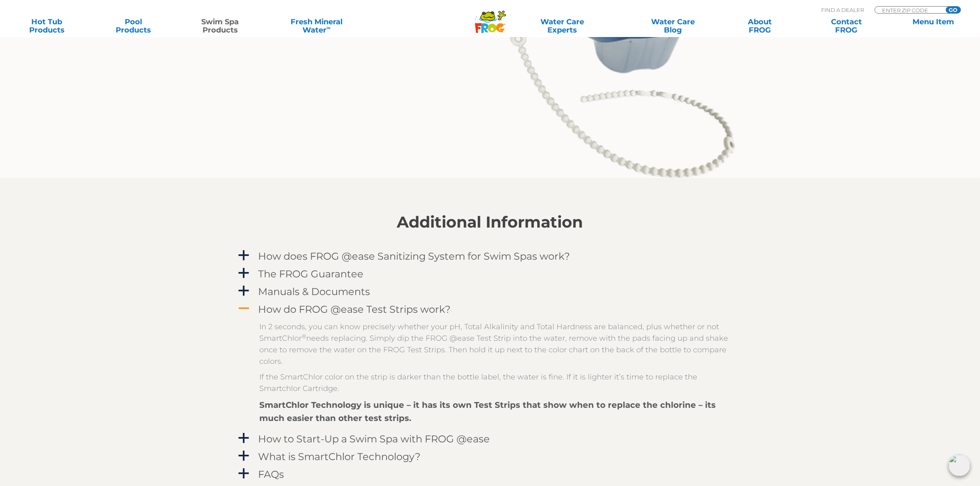  What do you see at coordinates (220, 26) in the screenshot?
I see `a: Swim SpaProducts` at bounding box center [220, 26].